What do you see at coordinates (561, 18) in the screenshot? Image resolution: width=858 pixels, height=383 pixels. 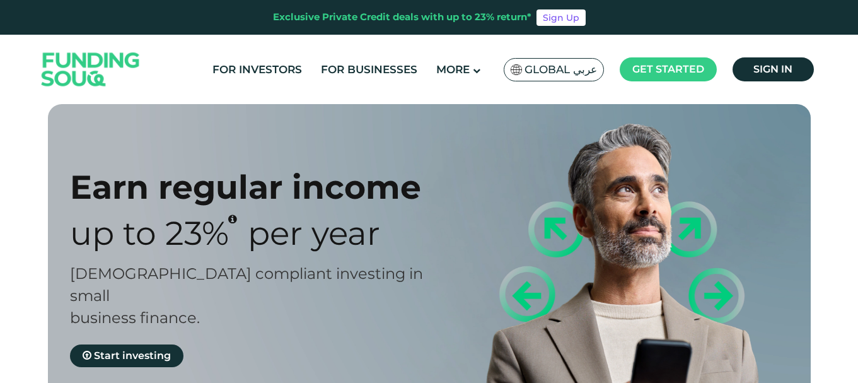 I see `a: Sign Up` at bounding box center [561, 18].